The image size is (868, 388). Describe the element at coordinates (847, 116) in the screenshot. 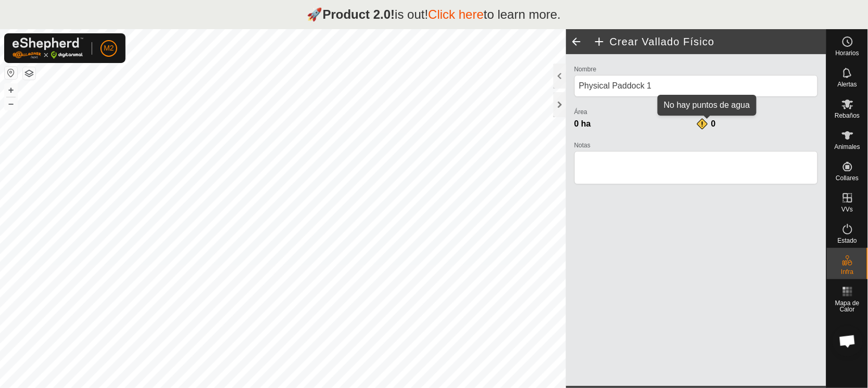

I see `span: Rebaños` at that location.